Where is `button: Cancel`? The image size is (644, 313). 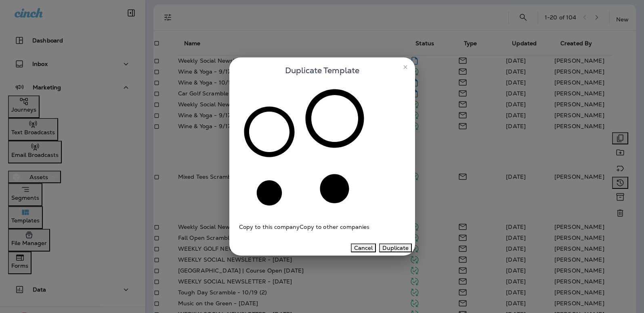
button: Cancel is located at coordinates (363, 248).